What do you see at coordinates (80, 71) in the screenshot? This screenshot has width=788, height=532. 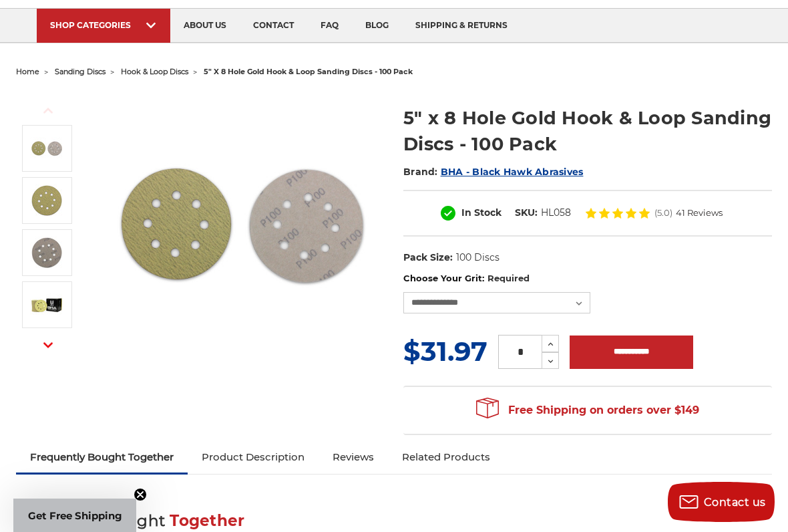 I see `span: sanding discs` at bounding box center [80, 71].